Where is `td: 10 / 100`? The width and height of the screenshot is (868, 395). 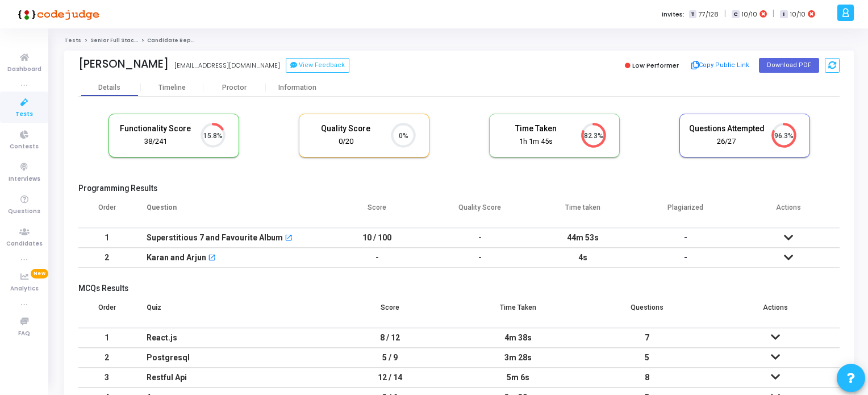
td: 10 / 100 is located at coordinates (377, 238).